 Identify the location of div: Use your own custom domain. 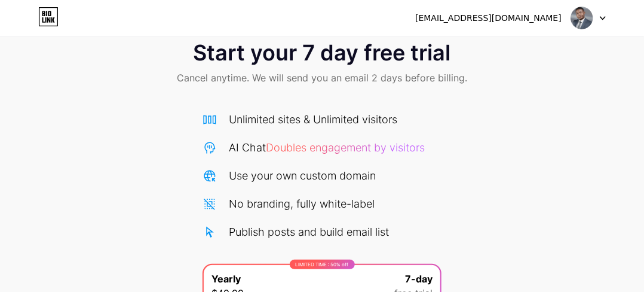
(303, 175).